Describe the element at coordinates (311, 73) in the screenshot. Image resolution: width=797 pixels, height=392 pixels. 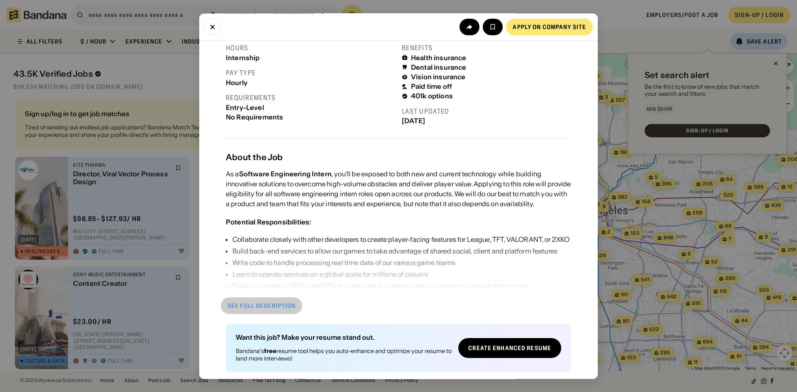
I see `div: Pay type` at that location.